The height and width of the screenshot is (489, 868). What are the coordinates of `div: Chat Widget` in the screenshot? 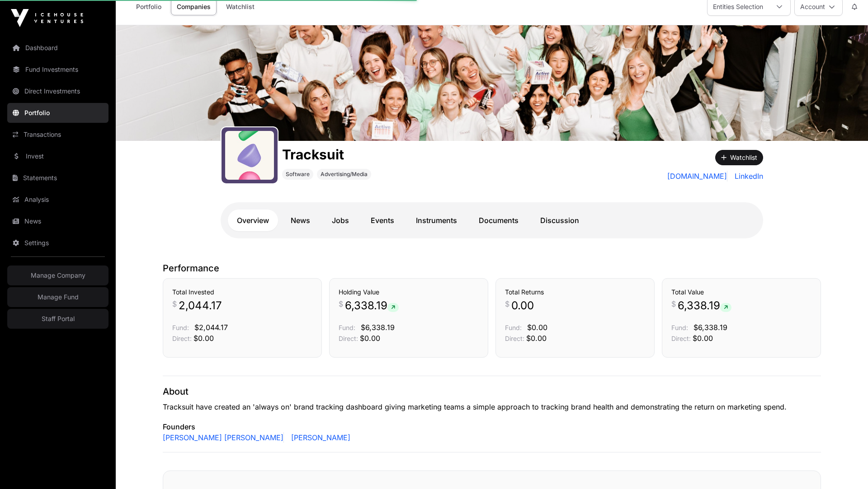 It's located at (845, 467).